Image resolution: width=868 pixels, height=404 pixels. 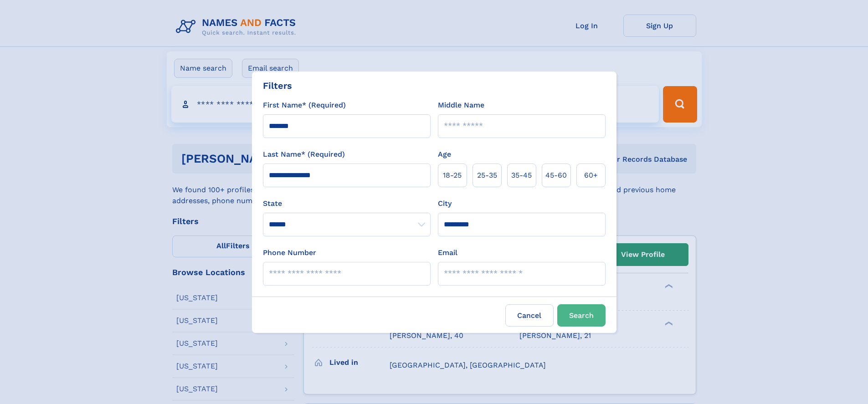 What do you see at coordinates (447, 253) in the screenshot?
I see `label: Email` at bounding box center [447, 253].